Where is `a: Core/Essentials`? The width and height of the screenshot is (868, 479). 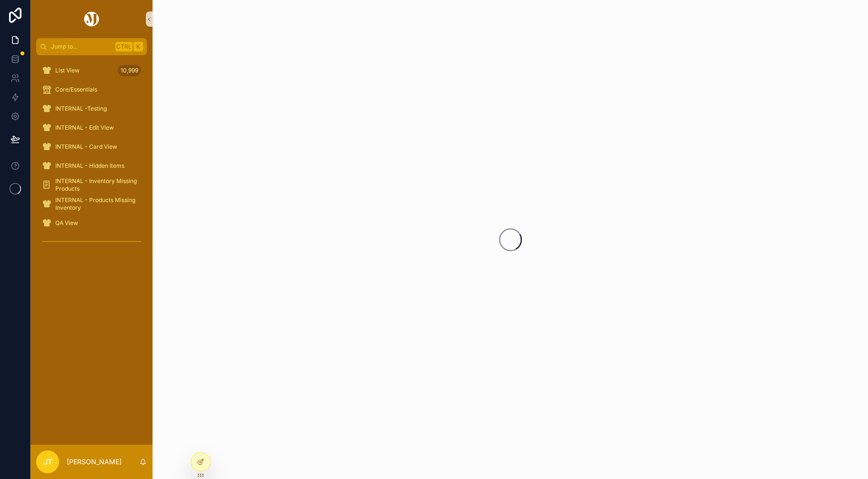 a: Core/Essentials is located at coordinates (92, 90).